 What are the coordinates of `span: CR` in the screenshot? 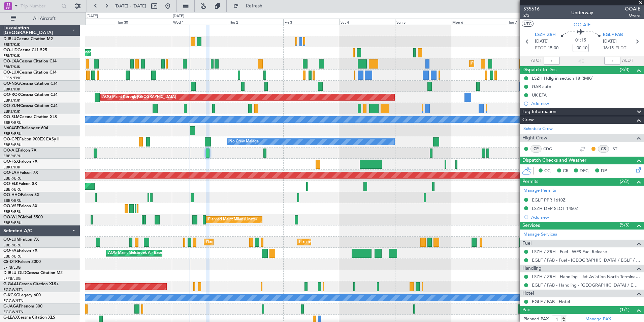 It's located at (565, 171).